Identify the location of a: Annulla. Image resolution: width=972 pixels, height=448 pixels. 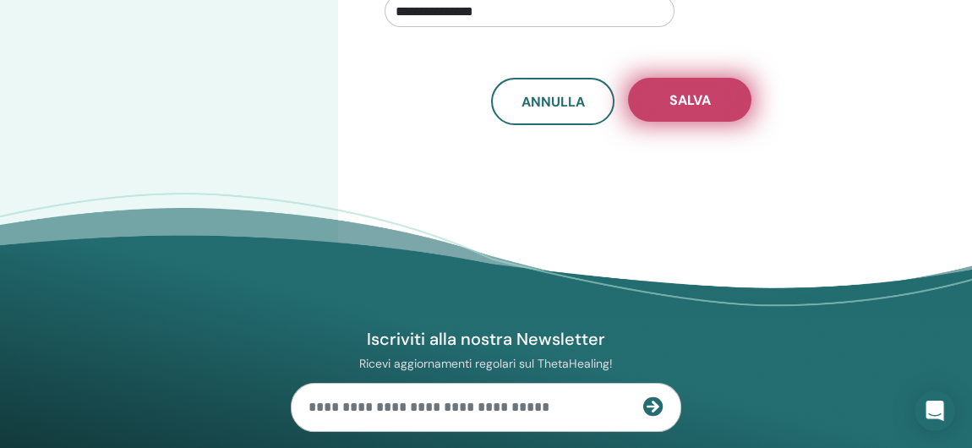
(553, 101).